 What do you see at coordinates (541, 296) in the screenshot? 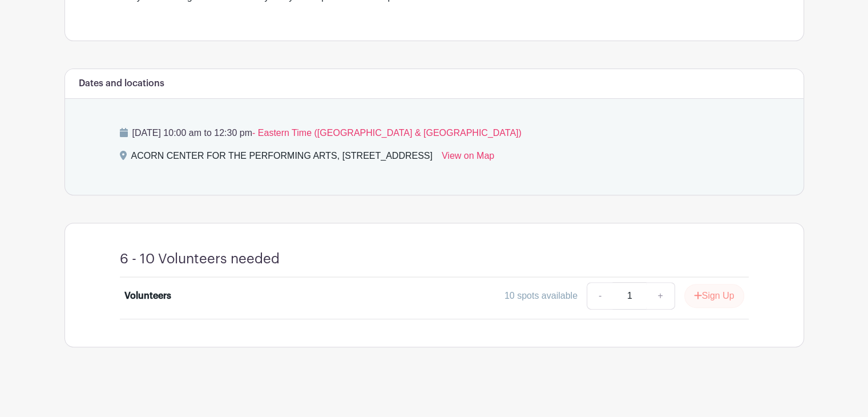
I see `div: 10 spots available` at bounding box center [541, 296].